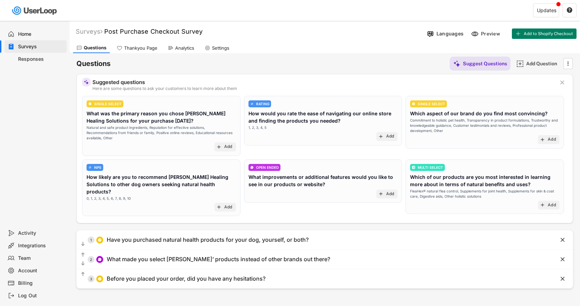 The width and height of the screenshot is (580, 306). I want to click on div: RATING, so click(263, 104).